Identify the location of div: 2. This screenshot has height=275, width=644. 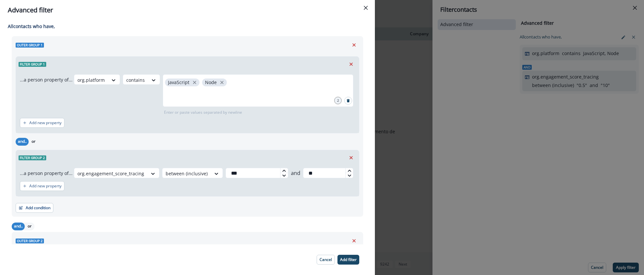
(338, 100).